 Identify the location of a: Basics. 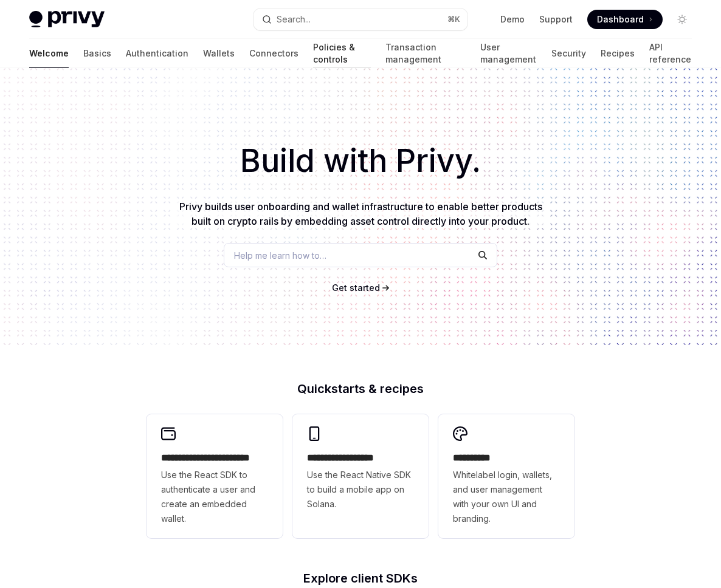
(97, 53).